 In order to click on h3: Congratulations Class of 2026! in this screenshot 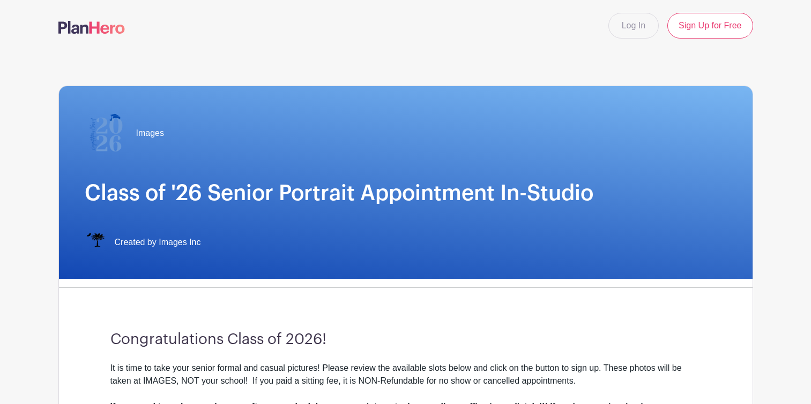, I will do `click(406, 340)`.